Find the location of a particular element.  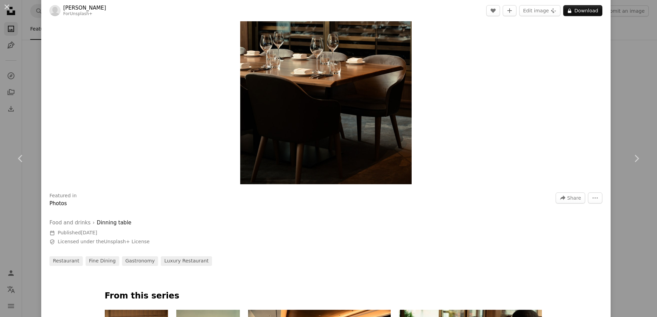

a: luxury restaurant is located at coordinates (186, 261).